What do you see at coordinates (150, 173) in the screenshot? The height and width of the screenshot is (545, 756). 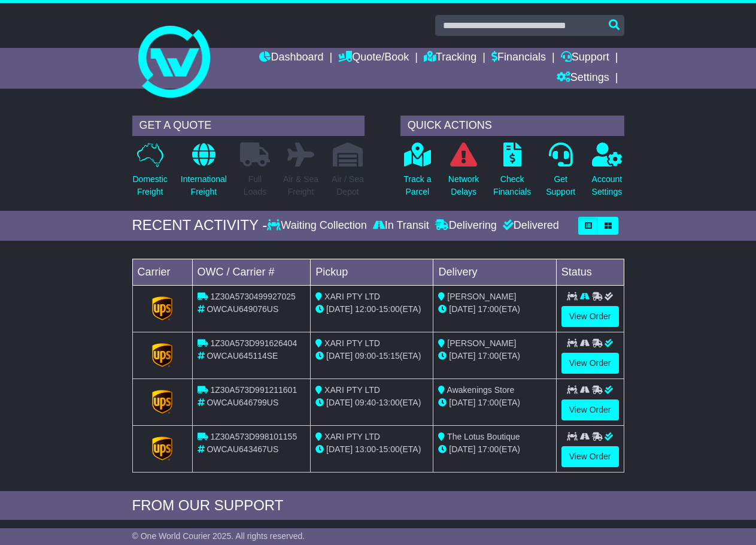 I see `a: DomesticFreight` at bounding box center [150, 173].